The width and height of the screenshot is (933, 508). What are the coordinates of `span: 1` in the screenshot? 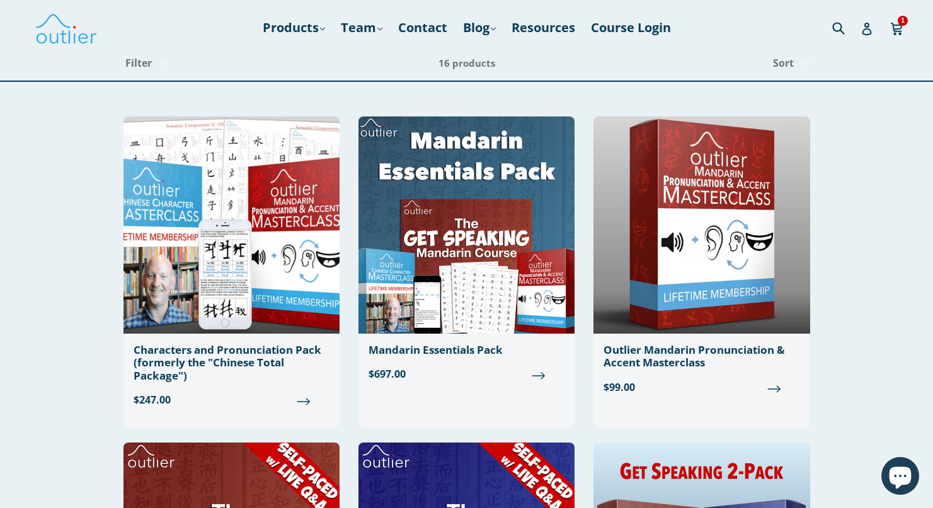 It's located at (902, 20).